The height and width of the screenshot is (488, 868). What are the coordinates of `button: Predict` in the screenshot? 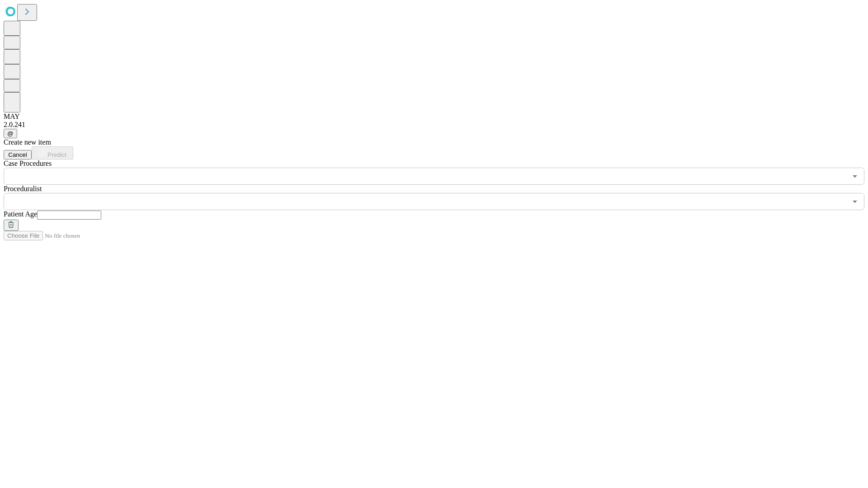 It's located at (53, 153).